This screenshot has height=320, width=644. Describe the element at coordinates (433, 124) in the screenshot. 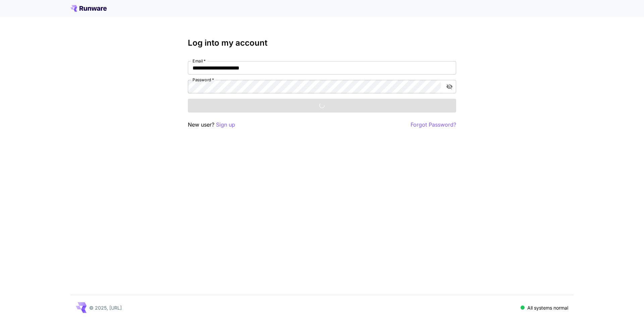

I see `button: Forgot Password?` at that location.